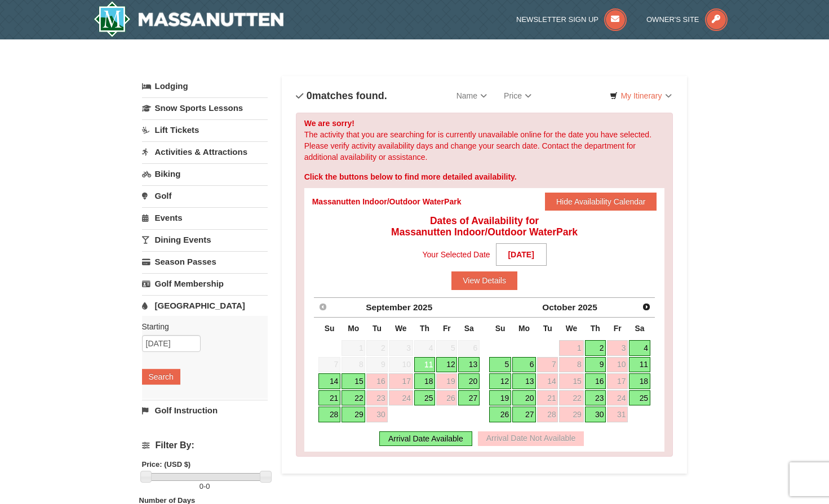 The width and height of the screenshot is (829, 504). Describe the element at coordinates (205, 195) in the screenshot. I see `a: Golf` at that location.